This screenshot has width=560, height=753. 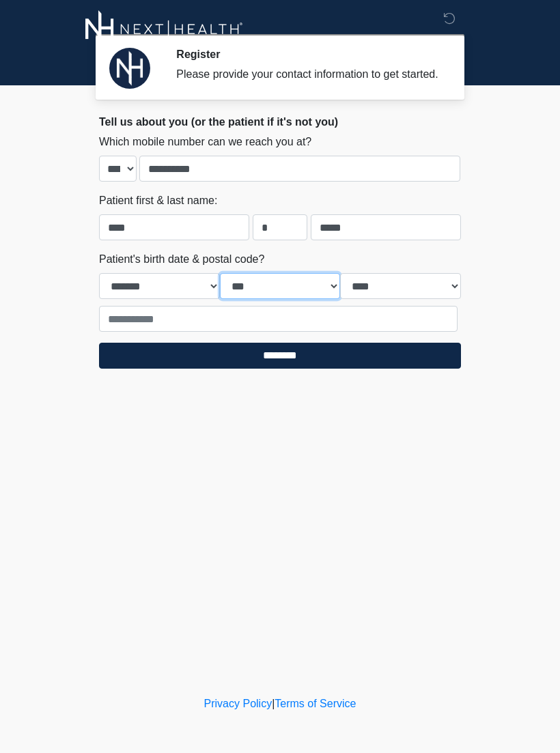 What do you see at coordinates (280, 121) in the screenshot?
I see `h2: Tell us about you (or the patient if it's not you)` at bounding box center [280, 121].